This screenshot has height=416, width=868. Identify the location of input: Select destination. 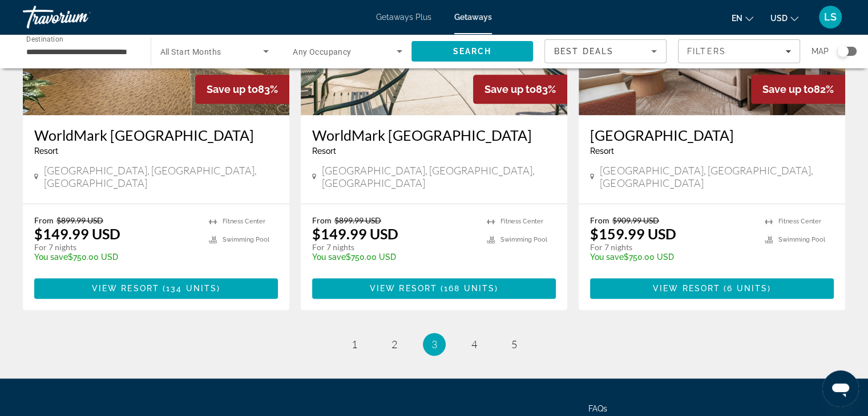
(81, 52).